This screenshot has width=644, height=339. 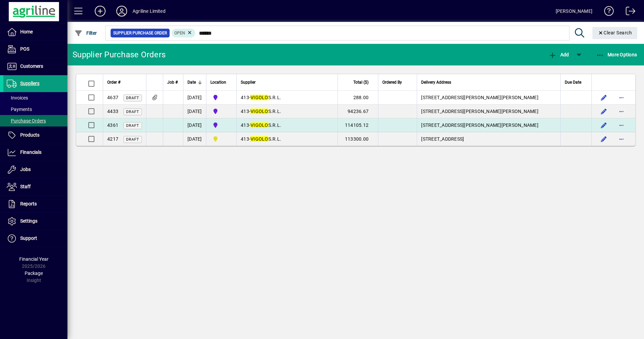 What do you see at coordinates (36, 170) in the screenshot?
I see `a: Jobs` at bounding box center [36, 170].